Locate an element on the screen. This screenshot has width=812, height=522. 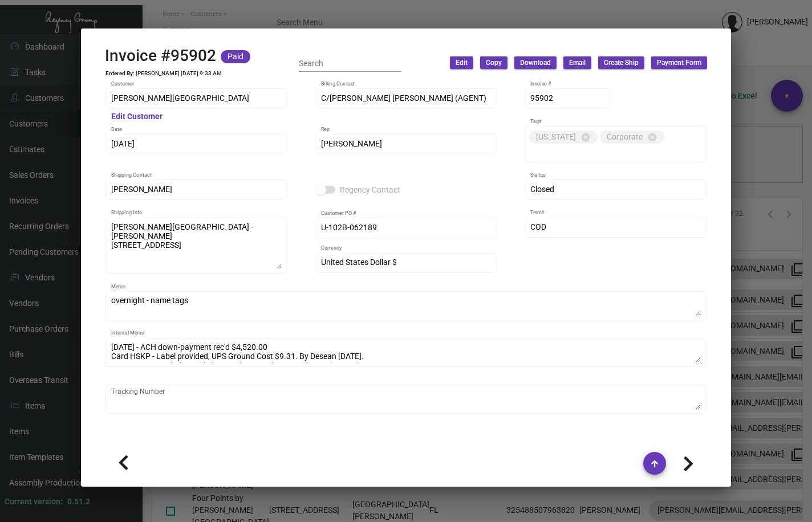
span: Closed is located at coordinates (542, 189).